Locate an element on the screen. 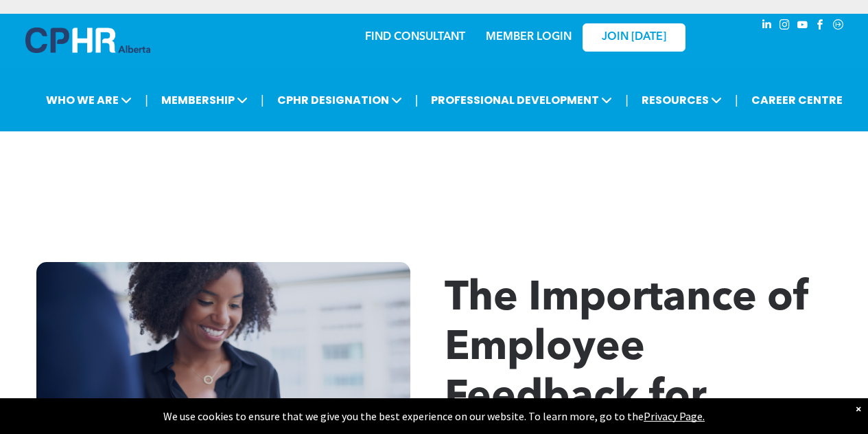  a: Privacy Page. is located at coordinates (674, 415).